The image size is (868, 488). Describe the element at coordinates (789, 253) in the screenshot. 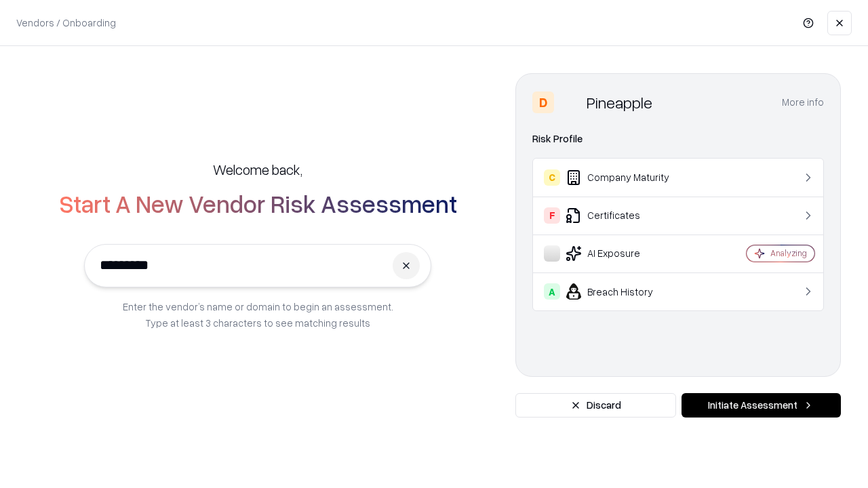

I see `div: Analyzing` at that location.